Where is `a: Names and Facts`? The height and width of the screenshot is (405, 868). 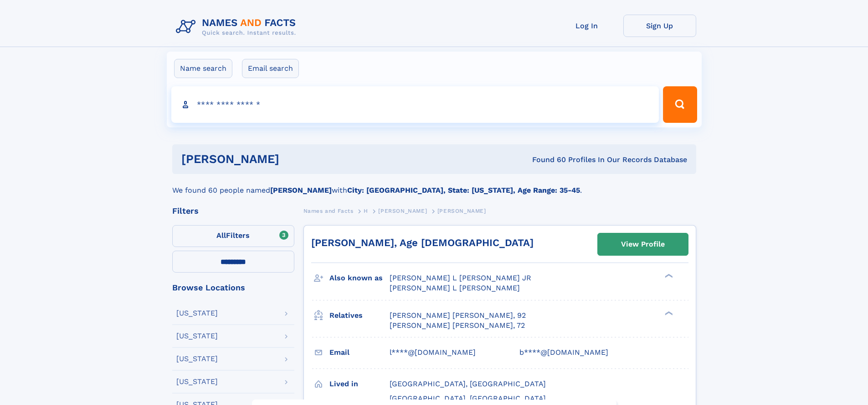 a: Names and Facts is located at coordinates (328, 211).